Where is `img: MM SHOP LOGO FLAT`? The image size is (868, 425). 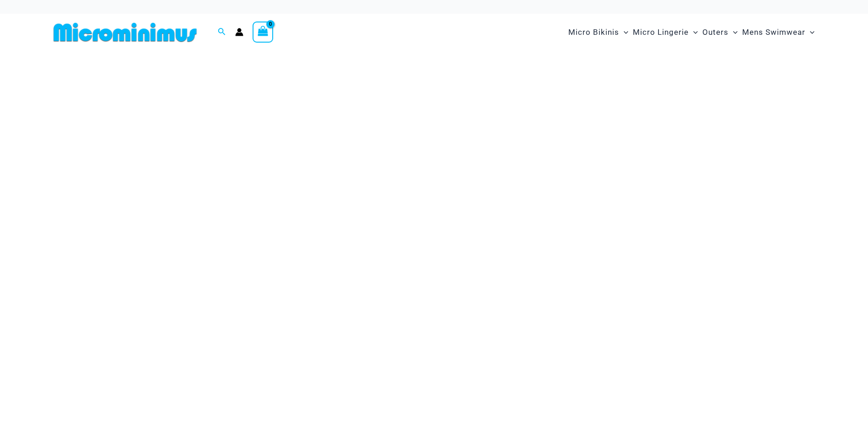 img: MM SHOP LOGO FLAT is located at coordinates (125, 32).